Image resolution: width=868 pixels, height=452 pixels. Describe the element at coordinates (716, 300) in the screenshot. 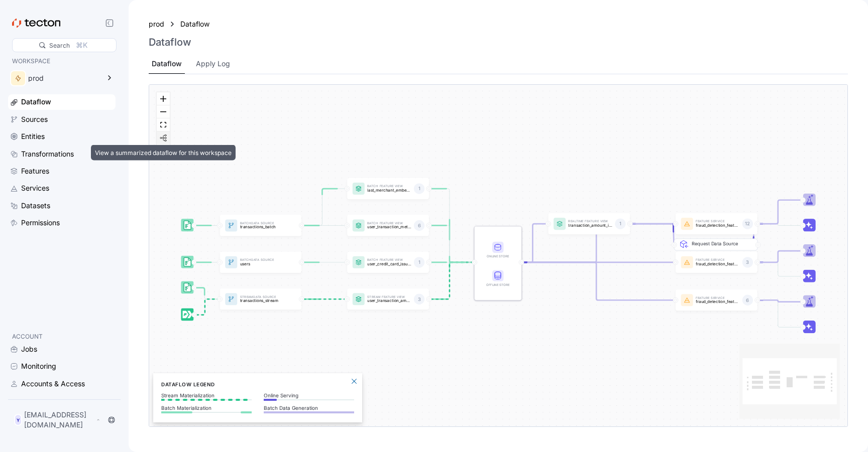

I see `div: Feature Servicefraud_detection_feature_service6` at that location.